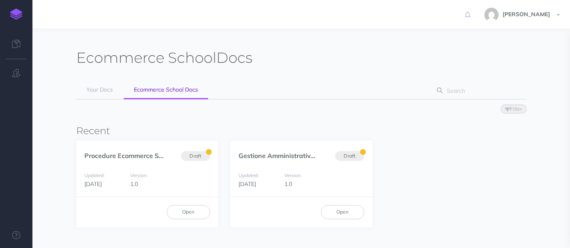 Image resolution: width=570 pixels, height=248 pixels. What do you see at coordinates (99, 90) in the screenshot?
I see `a: Your Docs` at bounding box center [99, 90].